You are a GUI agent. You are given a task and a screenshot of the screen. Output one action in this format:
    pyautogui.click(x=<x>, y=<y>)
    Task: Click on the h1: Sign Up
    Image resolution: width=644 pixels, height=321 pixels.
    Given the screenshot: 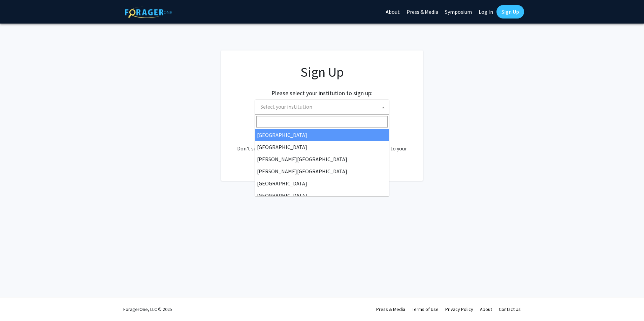 What is the action you would take?
    pyautogui.click(x=322, y=72)
    